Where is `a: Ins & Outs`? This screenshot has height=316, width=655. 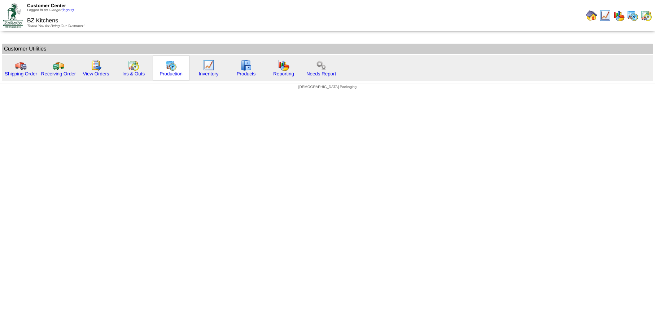
a: Ins & Outs is located at coordinates (133, 74).